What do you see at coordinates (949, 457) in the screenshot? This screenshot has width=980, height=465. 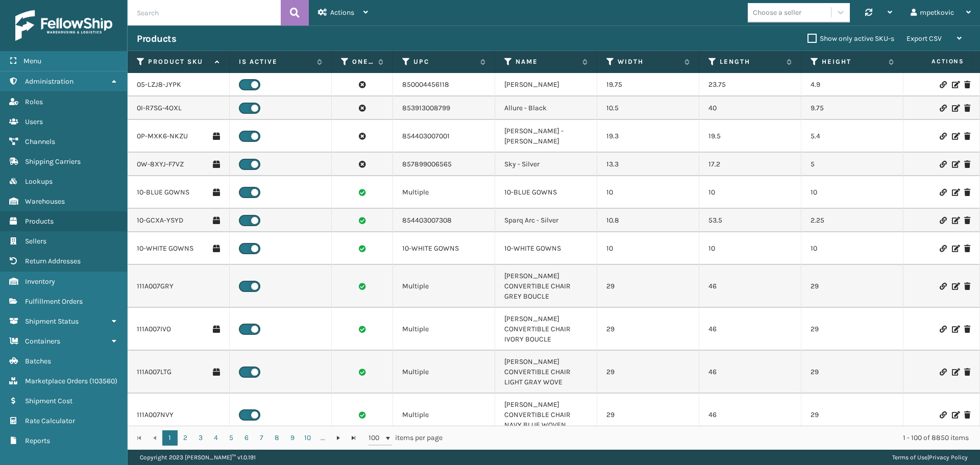 I see `a: Privacy Policy` at bounding box center [949, 457].